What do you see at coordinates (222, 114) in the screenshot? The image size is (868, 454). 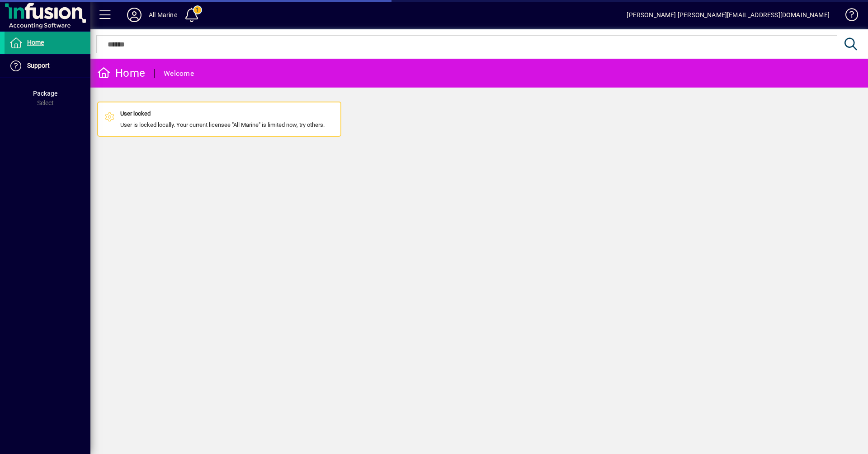 I see `div: User locked` at bounding box center [222, 114].